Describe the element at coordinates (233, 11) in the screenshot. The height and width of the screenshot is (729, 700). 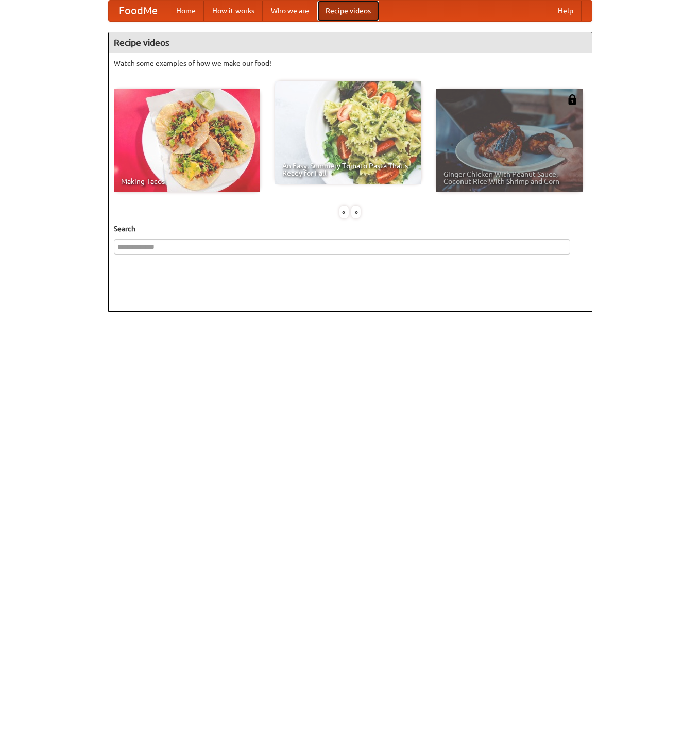
I see `a: How it works` at that location.